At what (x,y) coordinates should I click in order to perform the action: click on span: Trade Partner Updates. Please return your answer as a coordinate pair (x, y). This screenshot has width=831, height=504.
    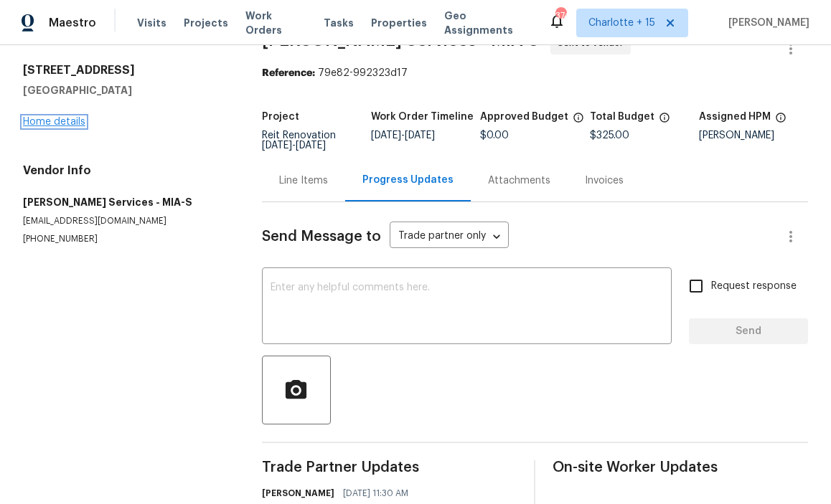
    Looking at the image, I should click on (390, 468).